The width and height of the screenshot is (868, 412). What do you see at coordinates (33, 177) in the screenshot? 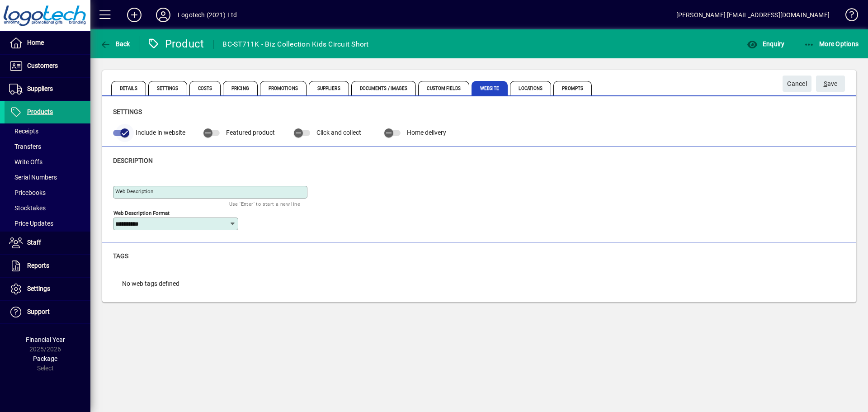
I see `span: Serial Numbers` at bounding box center [33, 177].